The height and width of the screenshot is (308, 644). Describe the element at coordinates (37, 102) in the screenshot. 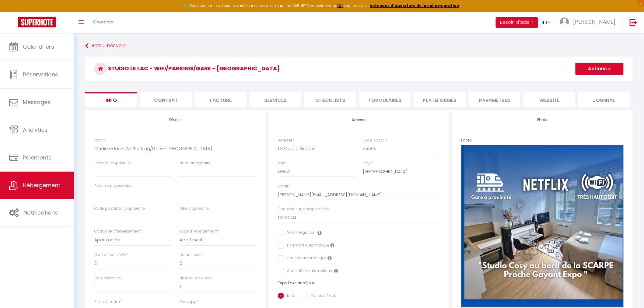

I see `span: Messages` at that location.